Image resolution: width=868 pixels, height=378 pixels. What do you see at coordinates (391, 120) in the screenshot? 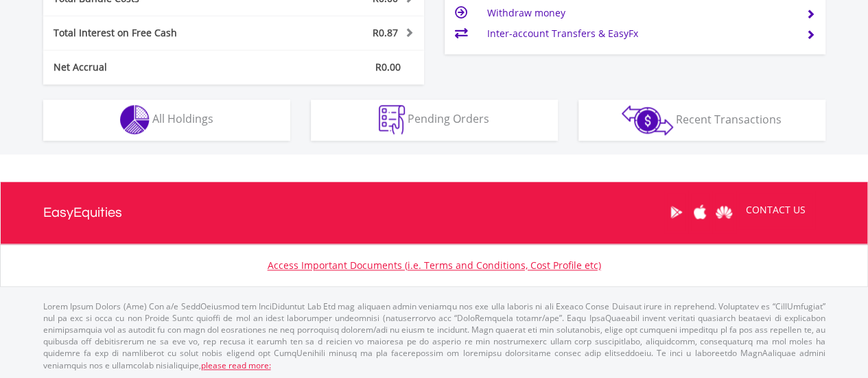
I see `img: pending_instructions-wht.png` at bounding box center [391, 120].